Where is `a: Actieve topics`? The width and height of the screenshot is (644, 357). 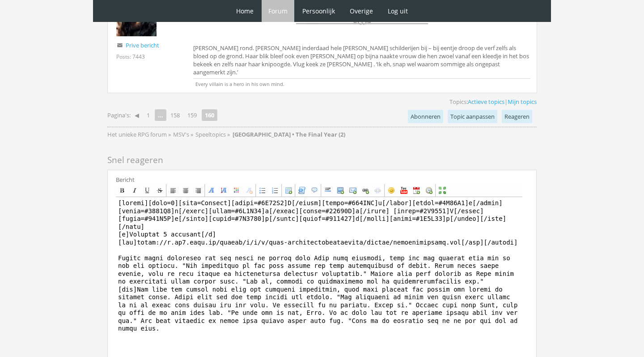
a: Actieve topics is located at coordinates (487, 102).